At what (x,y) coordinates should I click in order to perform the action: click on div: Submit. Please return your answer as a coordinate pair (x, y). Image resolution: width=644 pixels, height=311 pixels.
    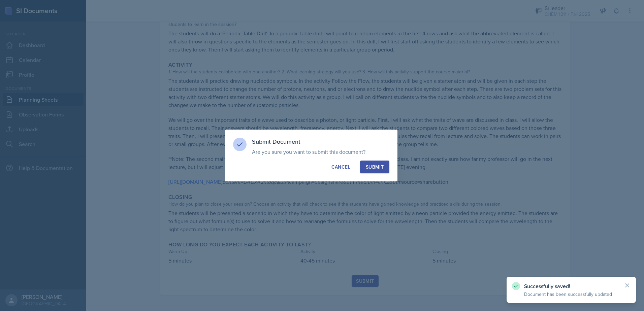
    Looking at the image, I should click on (375, 167).